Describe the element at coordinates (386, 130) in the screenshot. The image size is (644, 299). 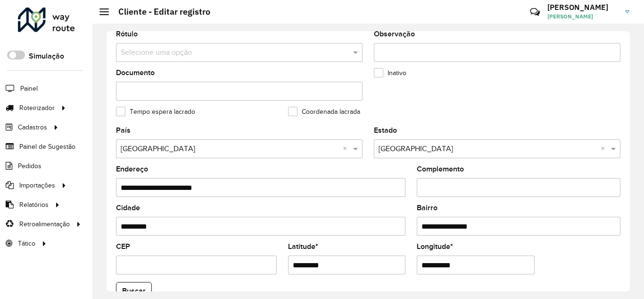
I see `label: Estado` at that location.